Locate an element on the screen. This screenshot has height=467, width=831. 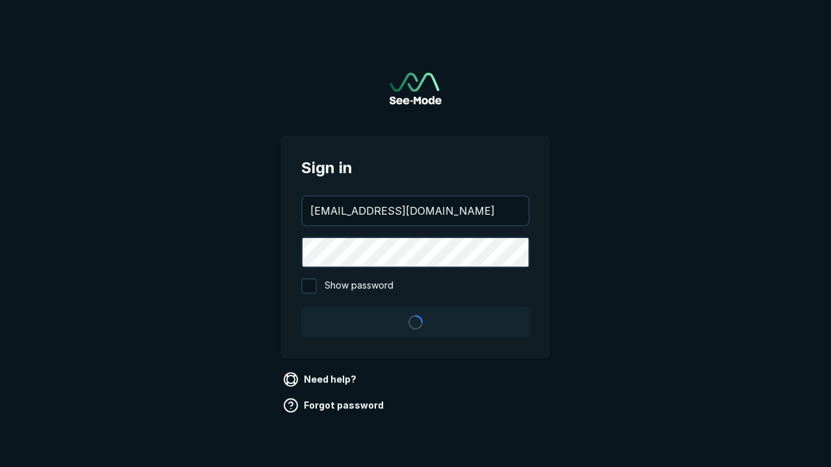
a: Go to sign in is located at coordinates (415, 88).